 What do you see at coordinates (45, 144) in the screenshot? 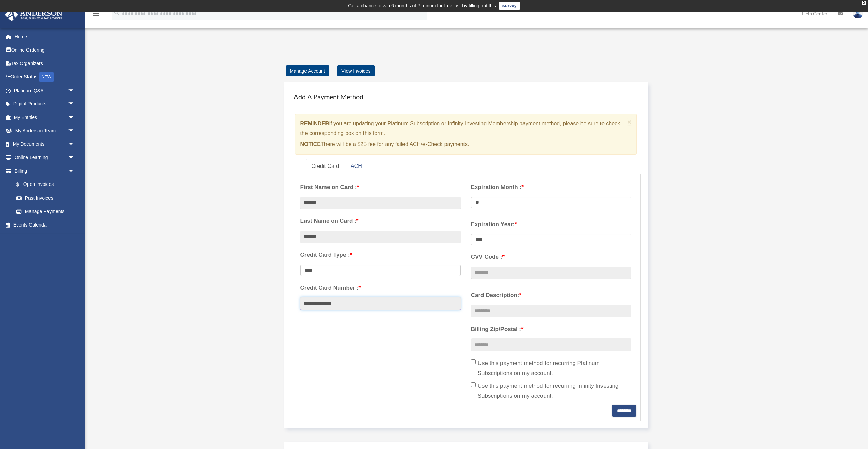
I see `a: My Documentsarrow_drop_down` at bounding box center [45, 144].